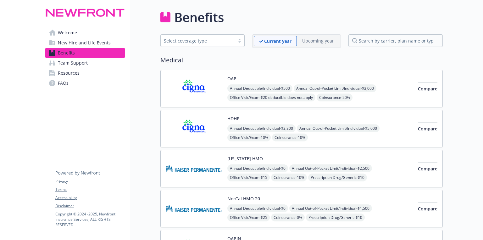  Describe the element at coordinates (199, 17) in the screenshot. I see `h1: Benefits` at that location.